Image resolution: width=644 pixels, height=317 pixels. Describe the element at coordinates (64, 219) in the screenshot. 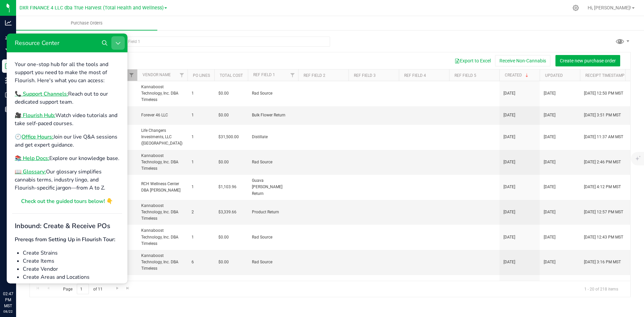

I see `li: Create Strains` at that location.